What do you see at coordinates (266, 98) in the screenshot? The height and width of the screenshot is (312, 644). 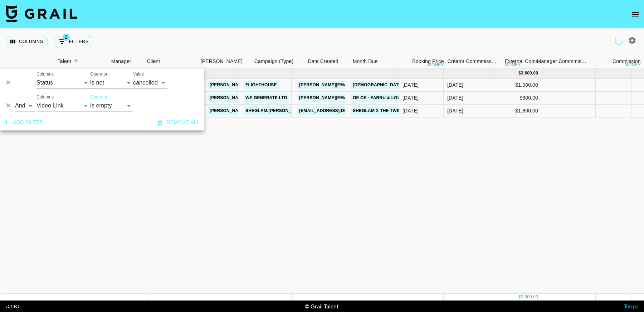 I see `a: We Generate Ltd` at bounding box center [266, 98].